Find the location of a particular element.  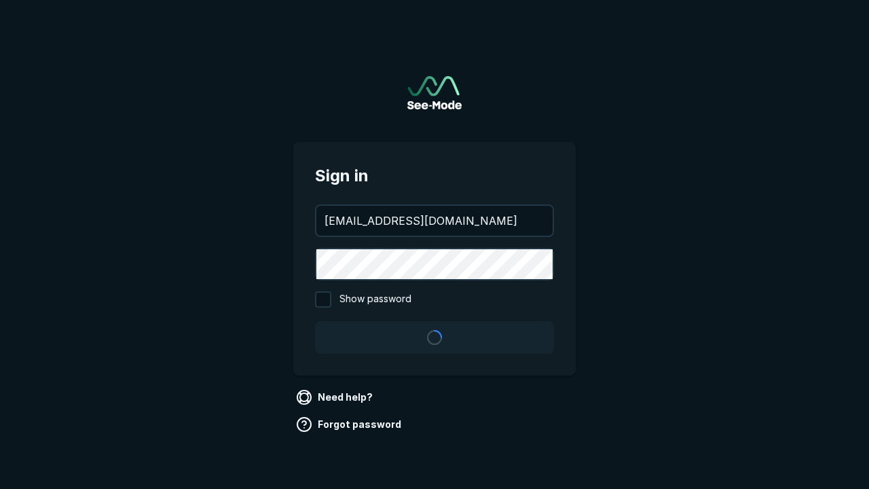

span: Sign in is located at coordinates (434, 176).